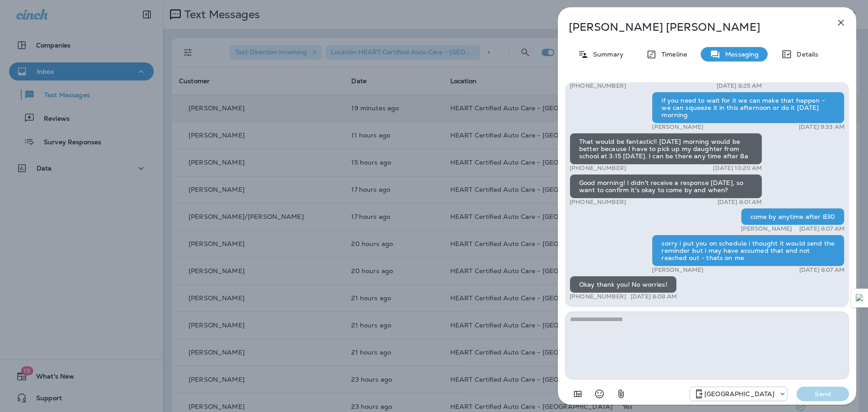  I want to click on p: Messaging, so click(740, 55).